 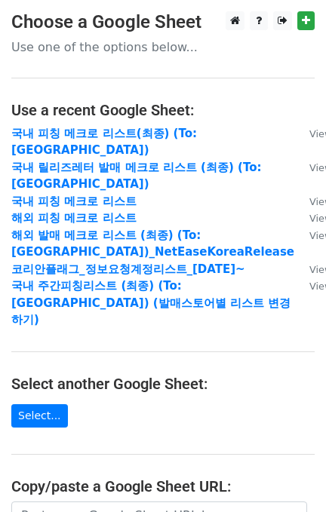 What do you see at coordinates (74, 201) in the screenshot?
I see `strong: 국내 피칭 메크로 리스트` at bounding box center [74, 201].